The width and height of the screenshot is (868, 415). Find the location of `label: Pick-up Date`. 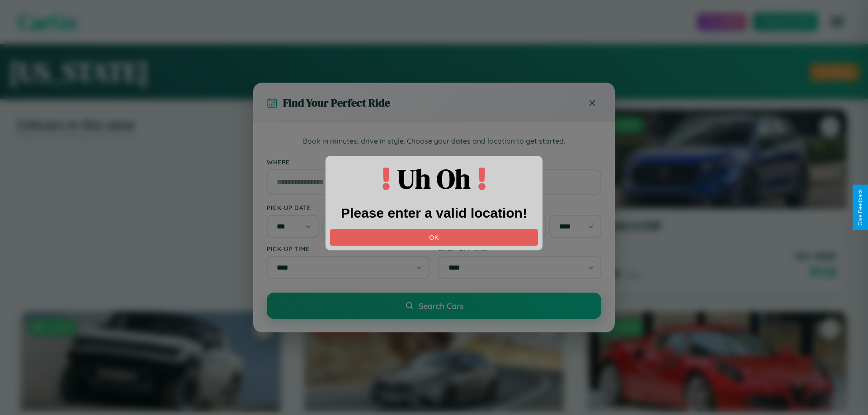

label: Pick-up Date is located at coordinates (348, 207).